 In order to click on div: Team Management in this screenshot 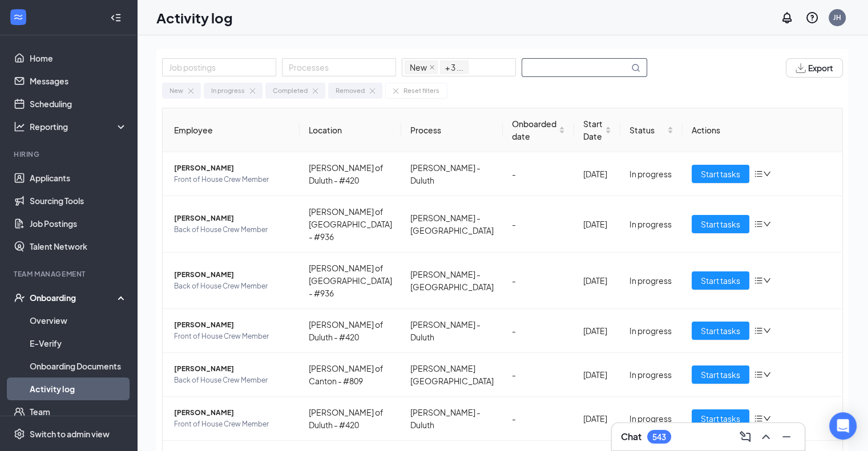, I will do `click(69, 274)`.